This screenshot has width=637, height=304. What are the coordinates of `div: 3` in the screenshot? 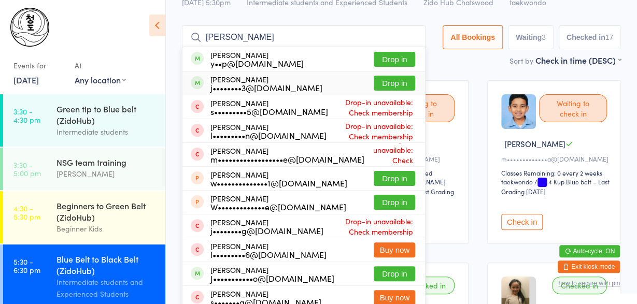 It's located at (544, 37).